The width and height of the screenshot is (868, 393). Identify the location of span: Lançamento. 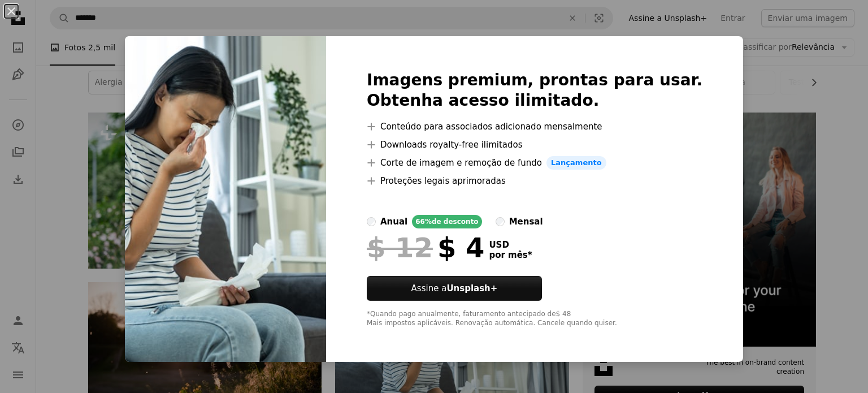
(576, 163).